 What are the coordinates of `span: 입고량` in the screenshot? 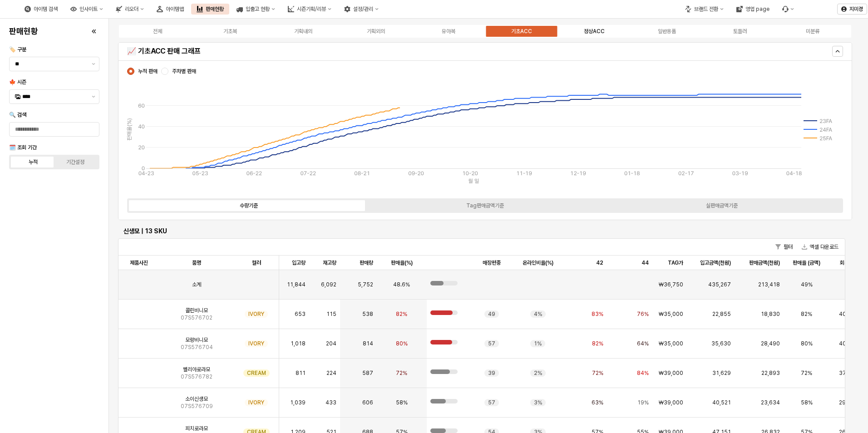 It's located at (299, 263).